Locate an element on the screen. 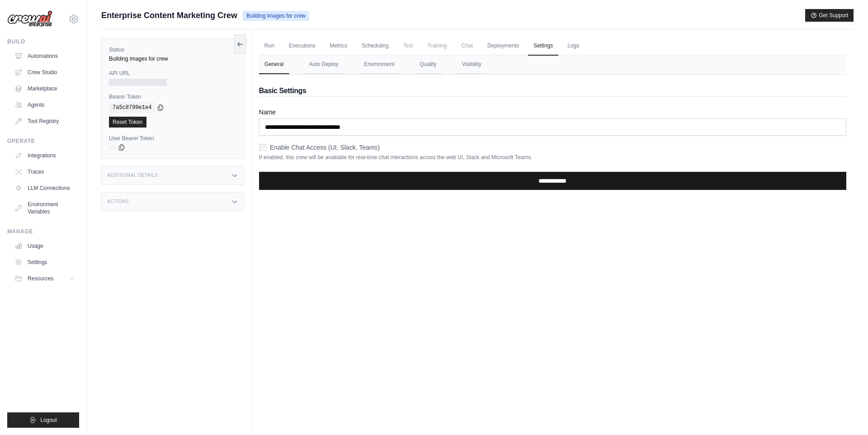 This screenshot has width=868, height=435. button: Get Support is located at coordinates (829, 16).